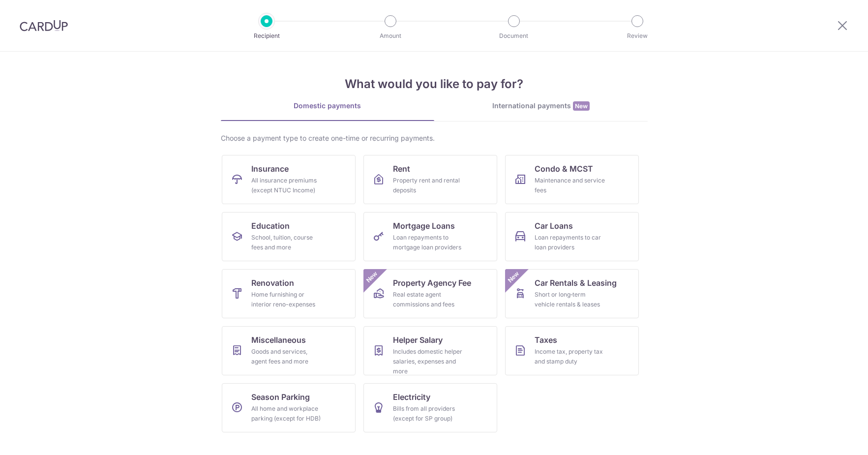  I want to click on a: RenovationHome furnishing or interior reno-expenses, so click(289, 294).